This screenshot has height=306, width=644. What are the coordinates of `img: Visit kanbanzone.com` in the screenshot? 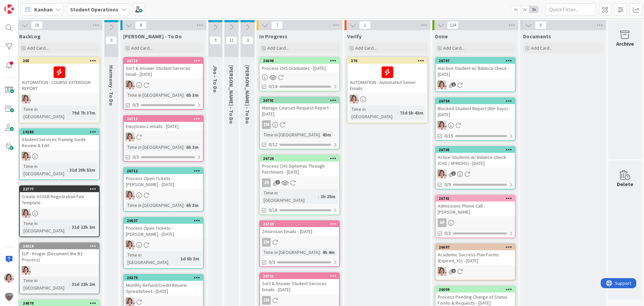 It's located at (9, 9).